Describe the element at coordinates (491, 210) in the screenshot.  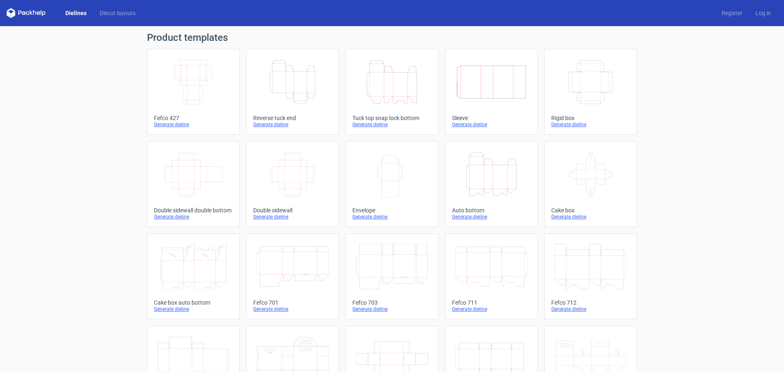
I see `div: Auto bottom` at that location.